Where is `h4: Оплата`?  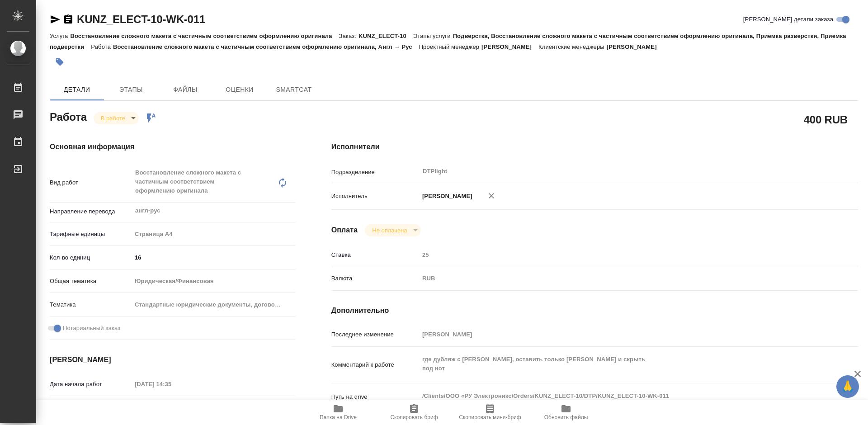
h4: Оплата is located at coordinates (345, 231).